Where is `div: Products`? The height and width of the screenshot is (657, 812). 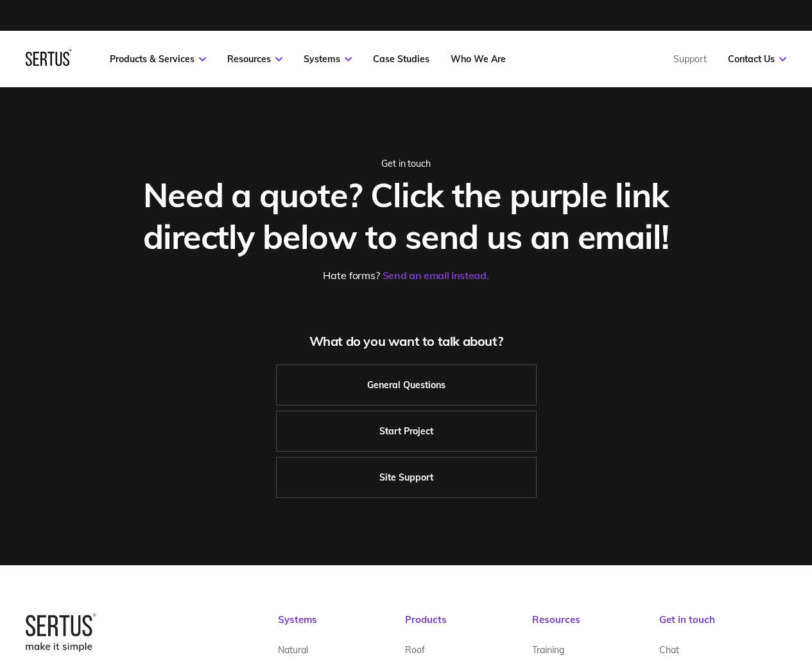
div: Products is located at coordinates (468, 627).